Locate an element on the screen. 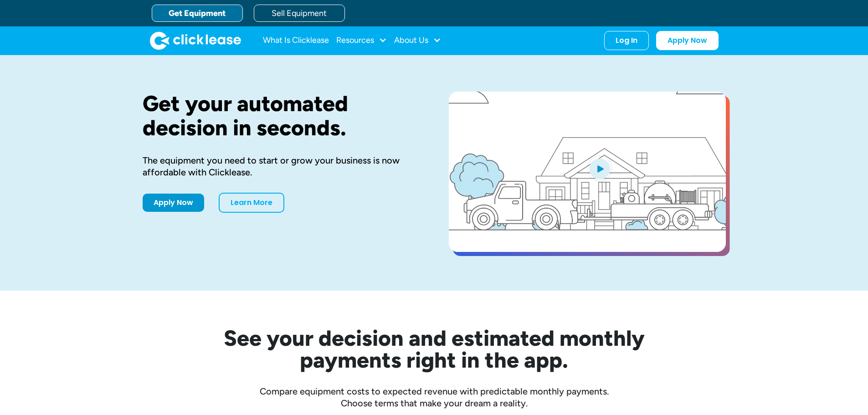  a: home is located at coordinates (196, 40).